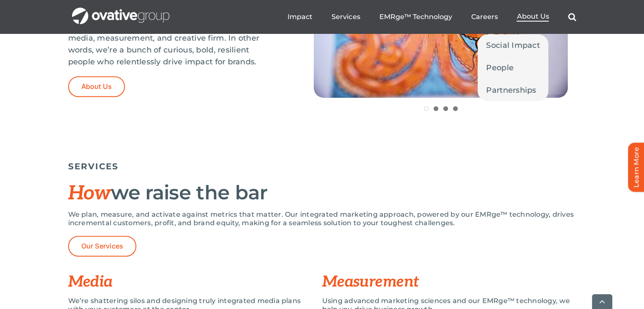 The width and height of the screenshot is (644, 309). I want to click on span: Impact, so click(299, 17).